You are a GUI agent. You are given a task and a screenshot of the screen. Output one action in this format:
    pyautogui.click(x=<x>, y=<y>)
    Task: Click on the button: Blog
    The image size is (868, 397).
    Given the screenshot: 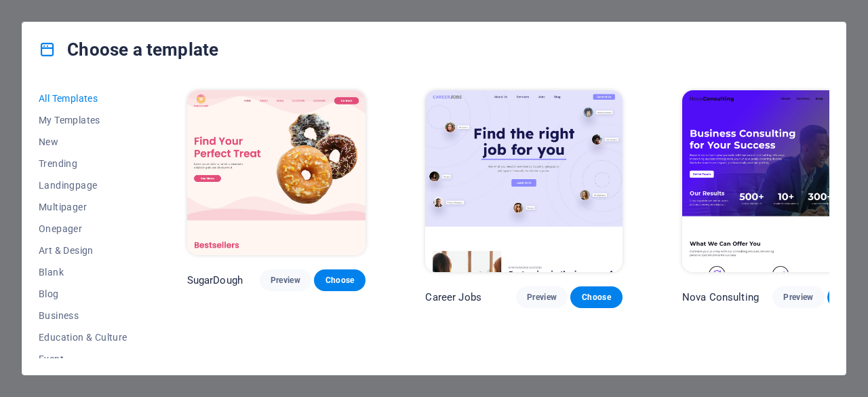 What is the action you would take?
    pyautogui.click(x=82, y=293)
    